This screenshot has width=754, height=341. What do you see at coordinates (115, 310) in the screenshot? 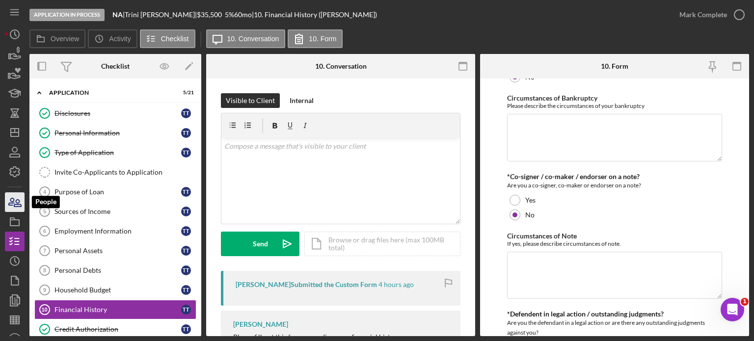
I see `a: 10Financial HistoryTT` at bounding box center [115, 310].